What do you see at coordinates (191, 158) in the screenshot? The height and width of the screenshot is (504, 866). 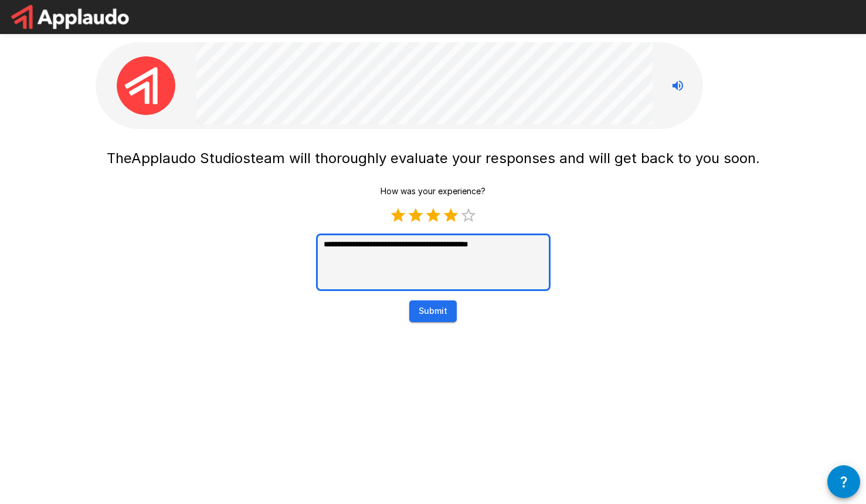 I see `span: Applaudo Studios` at bounding box center [191, 158].